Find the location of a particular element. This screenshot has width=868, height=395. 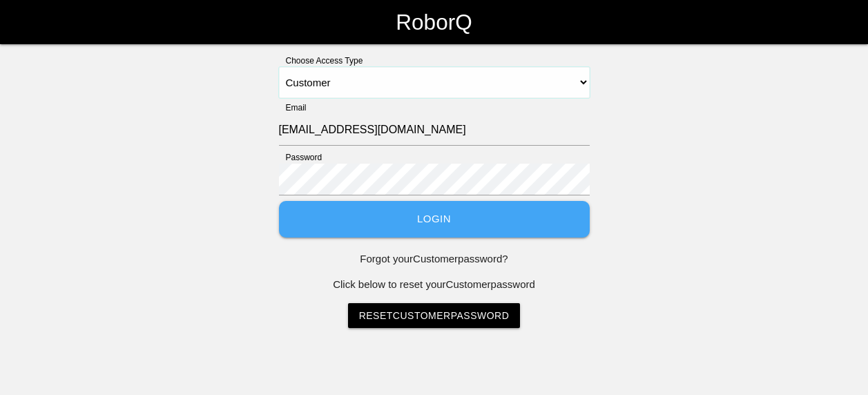

a: ResetCustomerPassword is located at coordinates (434, 316).